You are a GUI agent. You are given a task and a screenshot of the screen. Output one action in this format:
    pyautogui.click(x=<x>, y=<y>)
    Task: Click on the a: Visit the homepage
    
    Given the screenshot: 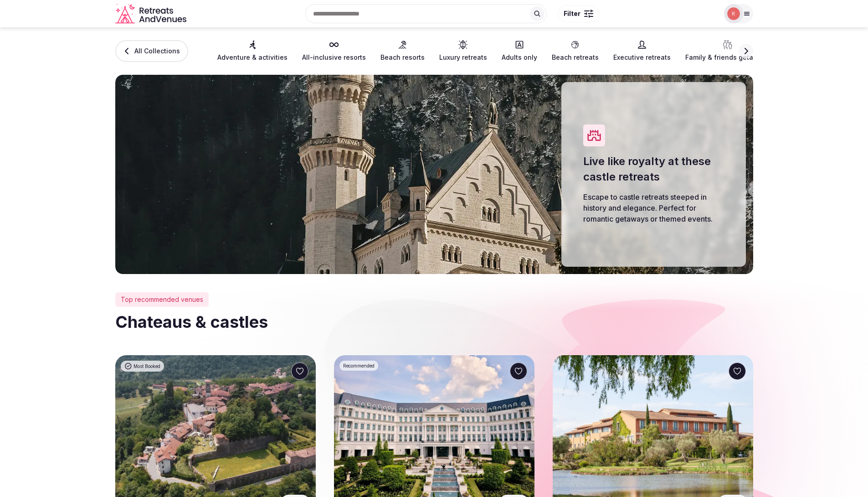 What is the action you would take?
    pyautogui.click(x=152, y=14)
    